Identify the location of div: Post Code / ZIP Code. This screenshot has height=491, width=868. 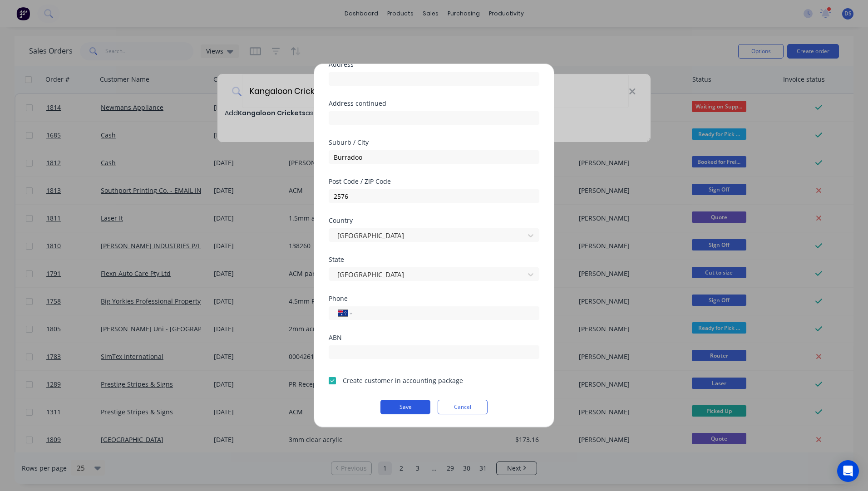
(434, 181).